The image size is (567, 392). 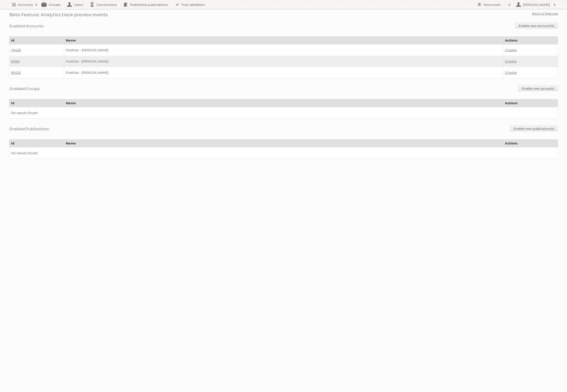 What do you see at coordinates (538, 88) in the screenshot?
I see `a: Enable new group(s)` at bounding box center [538, 88].